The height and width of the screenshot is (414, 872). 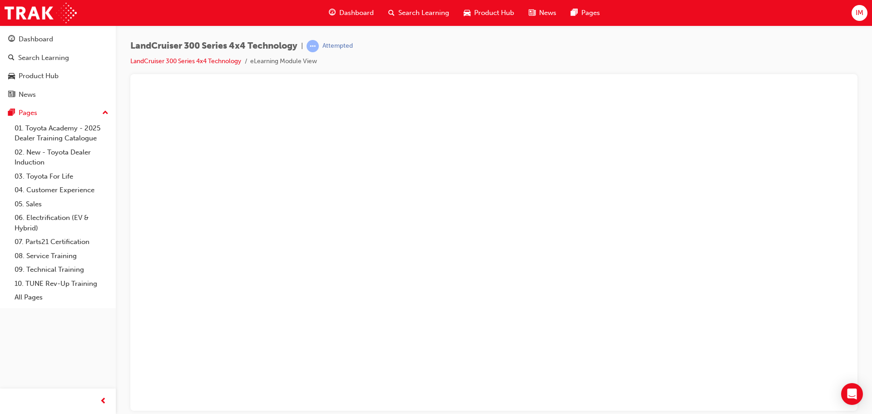 What do you see at coordinates (61, 133) in the screenshot?
I see `a: 01. Toyota Academy - 2025 Dealer Training Catalogue` at bounding box center [61, 133].